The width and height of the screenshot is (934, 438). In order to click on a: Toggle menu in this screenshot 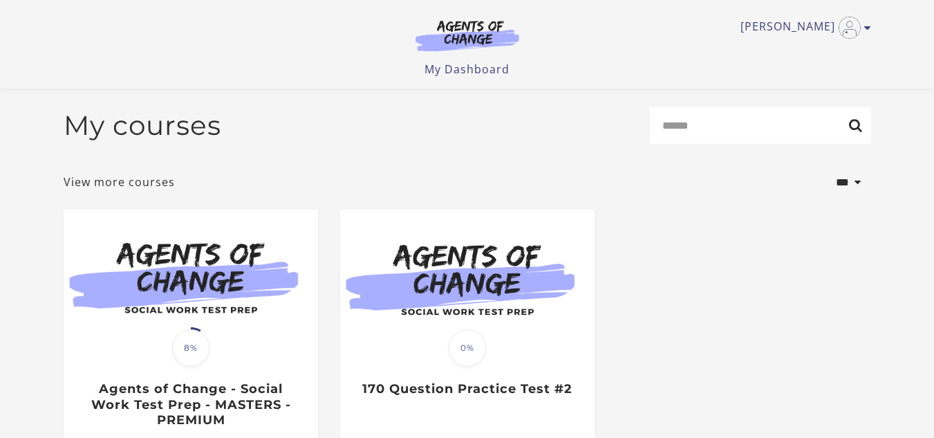, I will do `click(802, 28)`.